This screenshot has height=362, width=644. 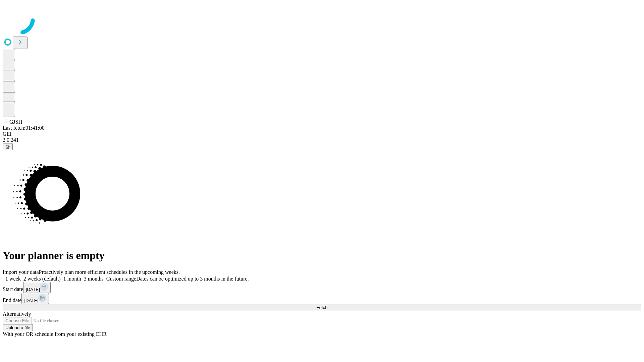 I want to click on span: Dates can be optimized up to 3 months in the future., so click(x=192, y=279).